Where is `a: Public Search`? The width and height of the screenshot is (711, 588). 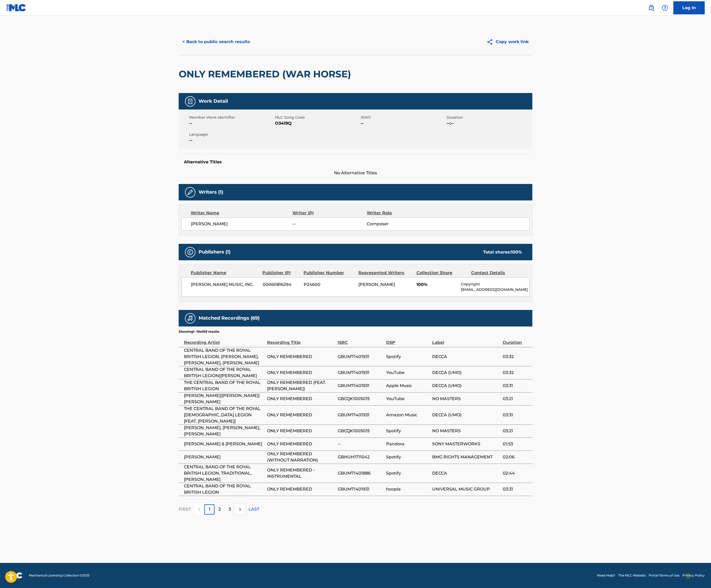 a: Public Search is located at coordinates (651, 8).